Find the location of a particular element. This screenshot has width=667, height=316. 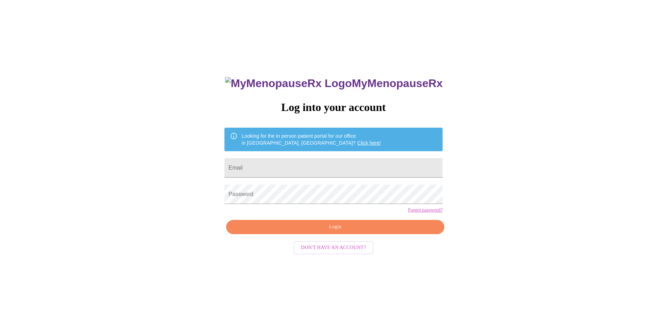

button: Don't have an account? is located at coordinates (333, 248).